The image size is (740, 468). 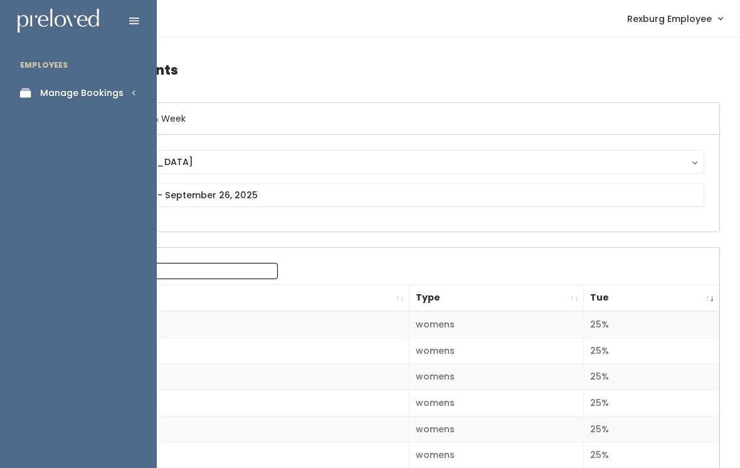 I want to click on th: Type: activate to sort column ascending, so click(x=497, y=298).